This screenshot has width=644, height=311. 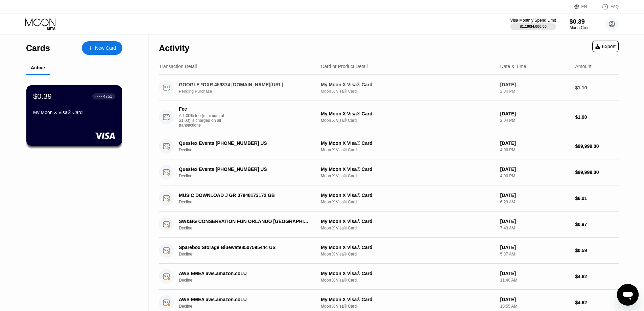 I want to click on div: $0.39● ● ● ●4751My Moon X Visa® Card, so click(x=74, y=116).